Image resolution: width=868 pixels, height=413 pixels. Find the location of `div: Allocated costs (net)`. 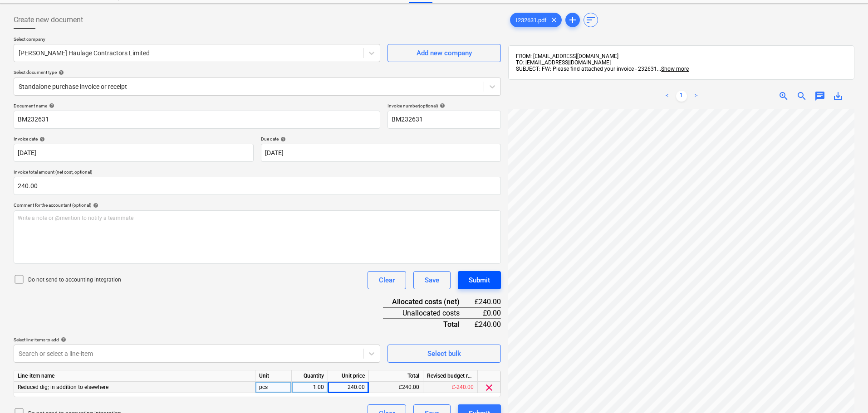

div: Allocated costs (net) is located at coordinates (429, 302).